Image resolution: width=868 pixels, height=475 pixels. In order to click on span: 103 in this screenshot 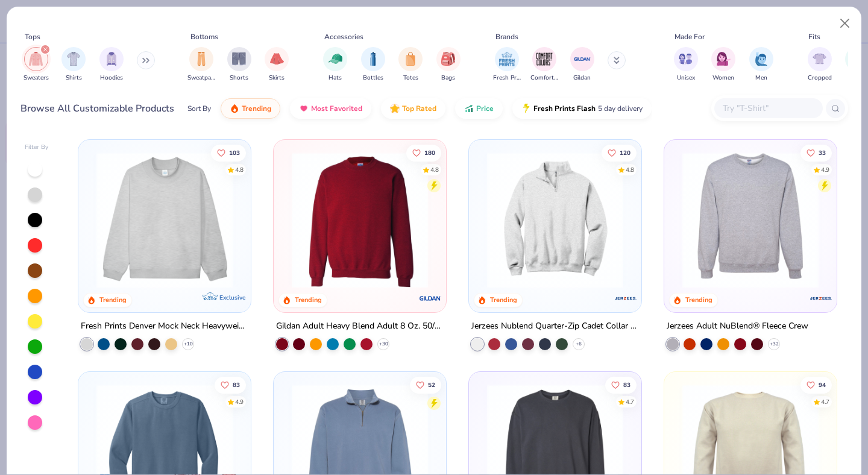, I will do `click(235, 152)`.